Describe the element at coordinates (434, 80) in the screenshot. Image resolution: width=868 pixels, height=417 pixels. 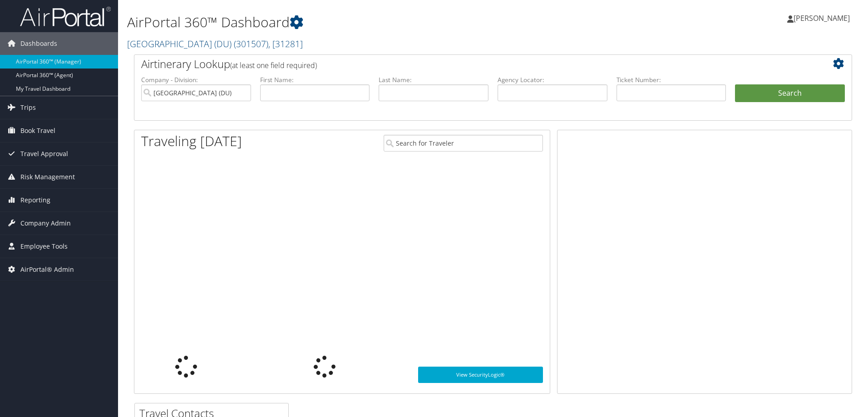
I see `label: Last Name:` at that location.